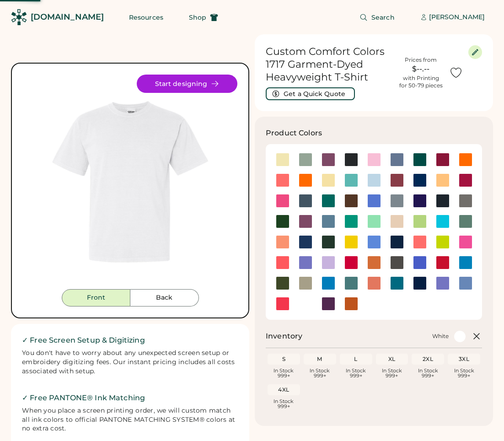  What do you see at coordinates (130, 181) in the screenshot?
I see `div: 1717 Style Image` at bounding box center [130, 181].